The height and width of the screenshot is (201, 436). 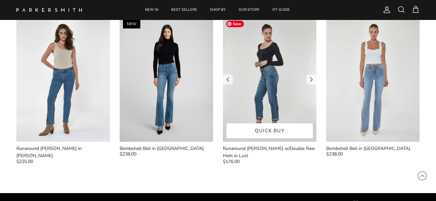 I want to click on a: Next, so click(x=312, y=80).